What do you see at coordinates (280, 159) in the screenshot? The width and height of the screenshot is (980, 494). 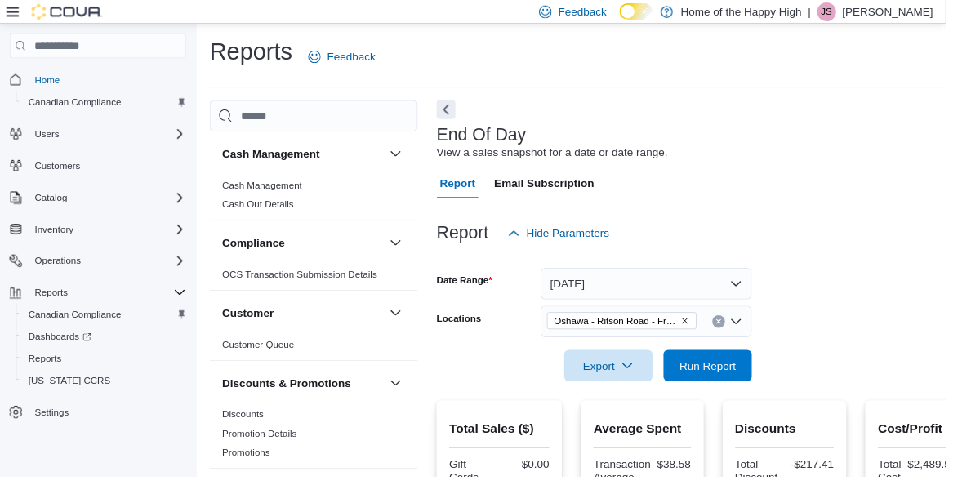 I see `h3: Cash Management` at bounding box center [280, 159].